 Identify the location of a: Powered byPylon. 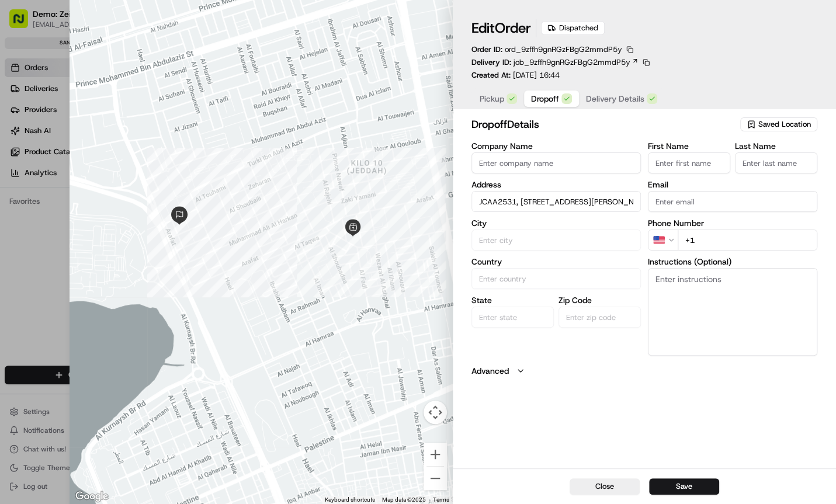
(112, 202).